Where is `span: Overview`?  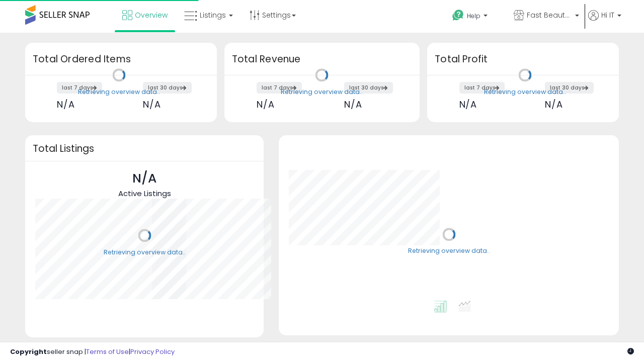 span: Overview is located at coordinates (151, 15).